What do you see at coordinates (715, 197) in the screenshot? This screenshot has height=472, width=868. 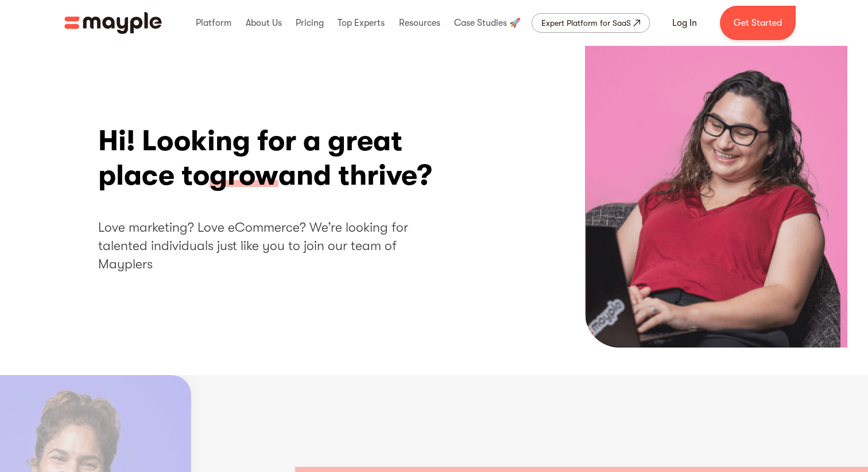 I see `img: Hi! Looking for a great place to grow and thrive?` at bounding box center [715, 197].